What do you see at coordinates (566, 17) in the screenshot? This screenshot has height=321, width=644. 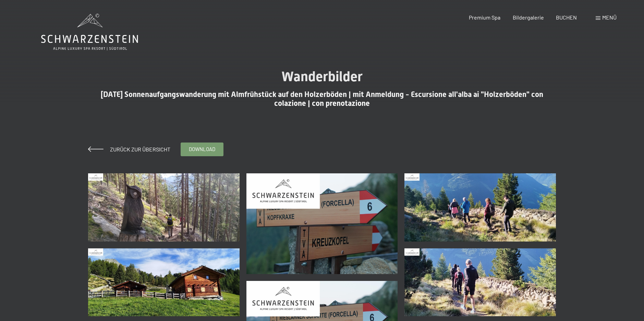 I see `span: BUCHEN` at bounding box center [566, 17].